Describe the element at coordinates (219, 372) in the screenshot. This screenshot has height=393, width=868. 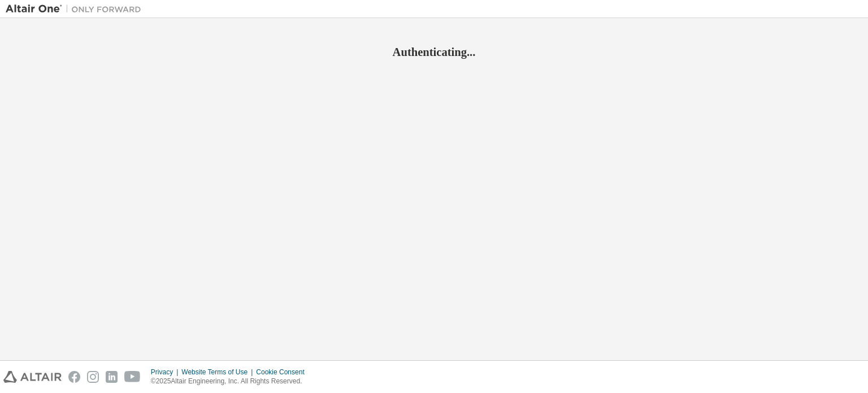
I see `div: Website Terms of Use` at that location.